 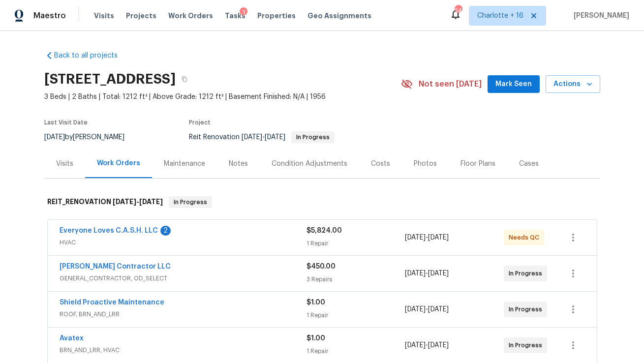 What do you see at coordinates (235, 16) in the screenshot?
I see `span: Tasks` at bounding box center [235, 16].